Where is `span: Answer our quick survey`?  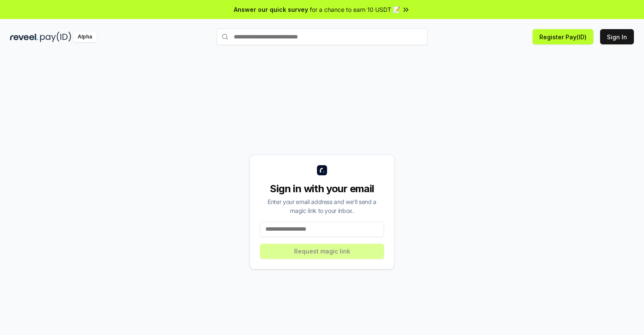
span: Answer our quick survey is located at coordinates (271, 9).